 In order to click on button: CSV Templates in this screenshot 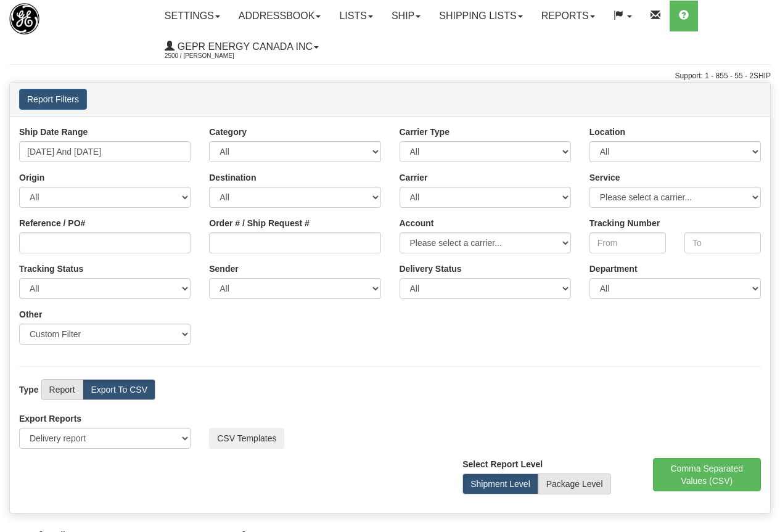, I will do `click(247, 438)`.